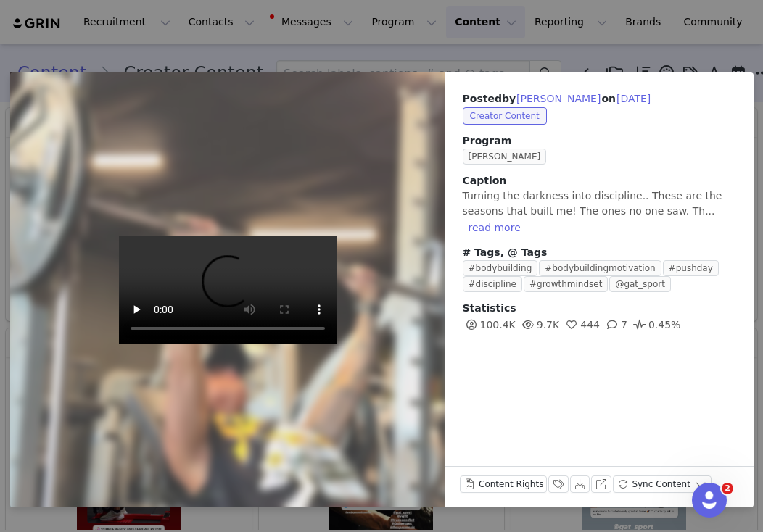 The image size is (763, 532). What do you see at coordinates (484, 180) in the screenshot?
I see `span: Caption` at bounding box center [484, 180].